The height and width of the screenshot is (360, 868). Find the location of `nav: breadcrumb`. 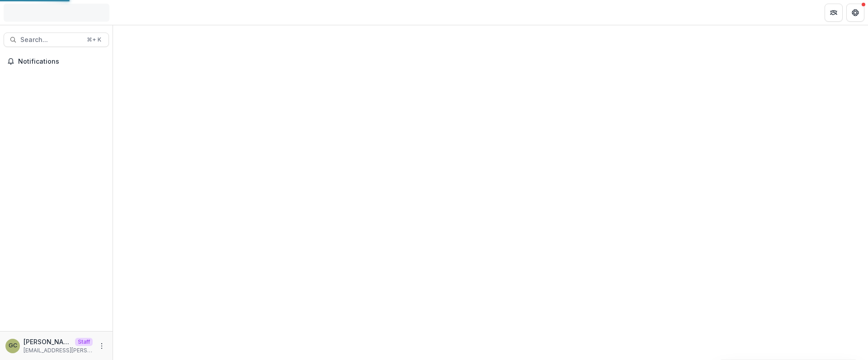

nav: breadcrumb is located at coordinates (136, 12).